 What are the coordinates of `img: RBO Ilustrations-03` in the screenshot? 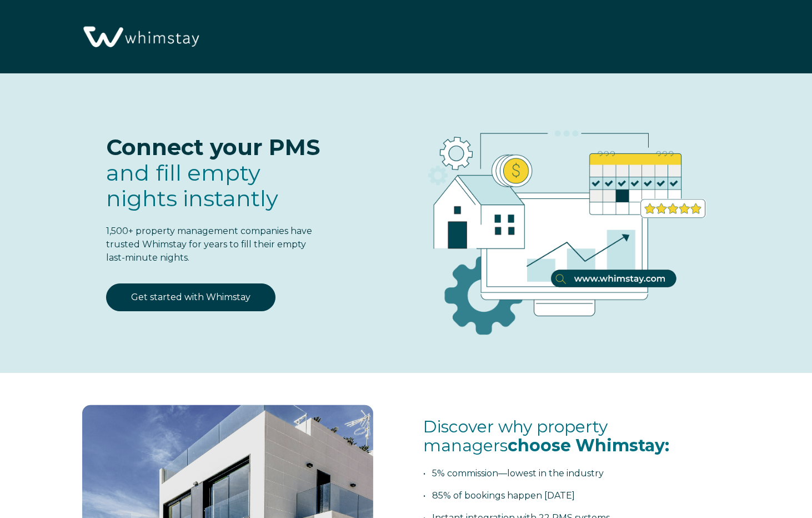 It's located at (560, 224).